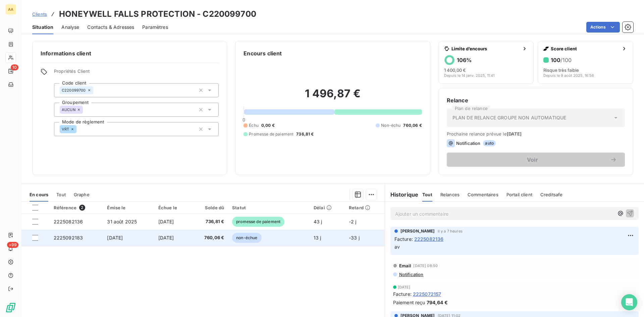  I want to click on button: Limite d’encours106%1 400,00 €Depuis le 14 janv. 2025, 11:41, so click(486, 62).